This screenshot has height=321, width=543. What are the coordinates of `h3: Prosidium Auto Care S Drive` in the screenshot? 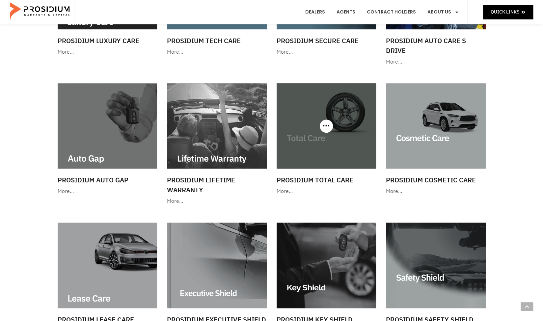 It's located at (436, 46).